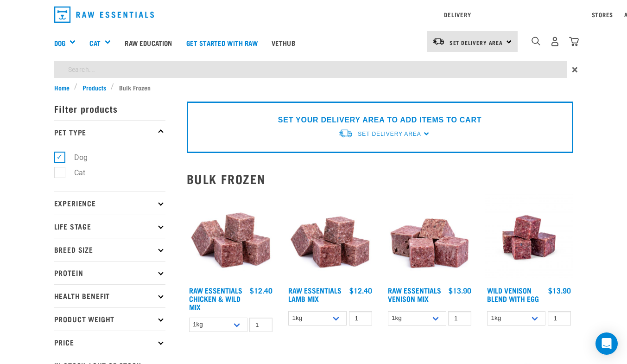 This screenshot has height=364, width=627. Describe the element at coordinates (148, 43) in the screenshot. I see `a: Raw Education` at that location.